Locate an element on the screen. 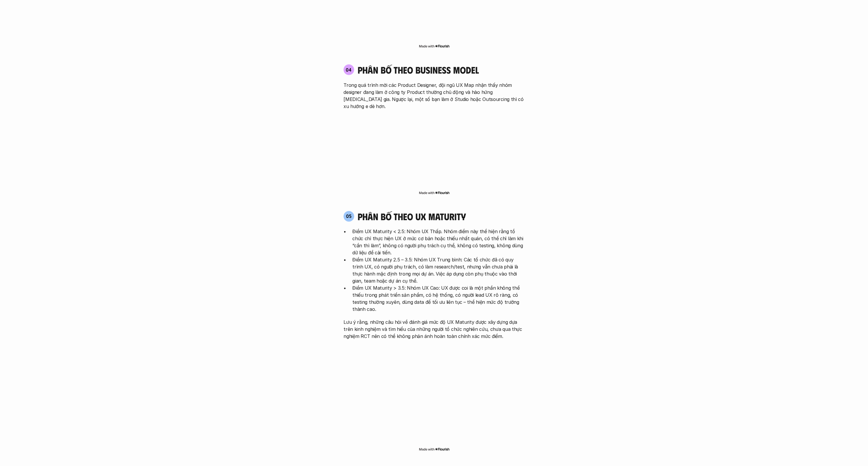 Image resolution: width=868 pixels, height=466 pixels. p: Trong quá trình mời các Product Designer, đội ngũ UX Map nhận thấy nhóm designer đang làm ở công ... is located at coordinates (434, 96).